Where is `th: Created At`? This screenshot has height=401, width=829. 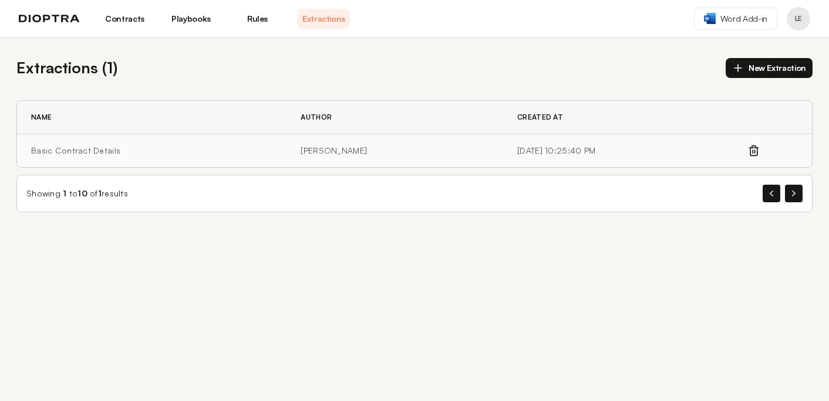 th: Created At is located at coordinates (625, 117).